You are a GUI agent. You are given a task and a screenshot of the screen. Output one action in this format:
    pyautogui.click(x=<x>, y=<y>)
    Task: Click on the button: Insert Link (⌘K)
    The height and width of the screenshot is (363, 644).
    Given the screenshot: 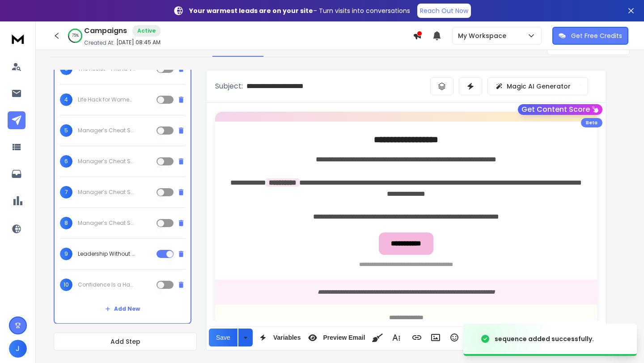 What is the action you would take?
    pyautogui.click(x=417, y=338)
    